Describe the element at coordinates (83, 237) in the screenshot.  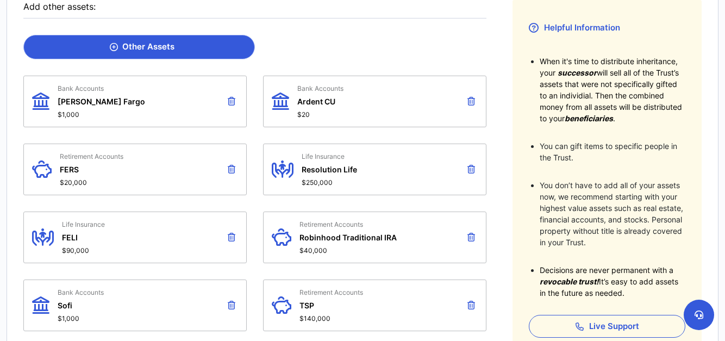
I see `span: FELI` at that location.